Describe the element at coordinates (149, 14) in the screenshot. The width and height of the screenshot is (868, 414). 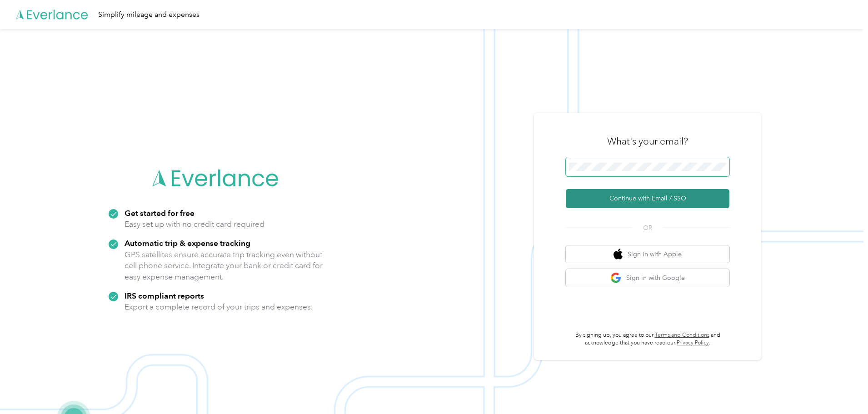
I see `div: Simplify mileage and expenses` at that location.